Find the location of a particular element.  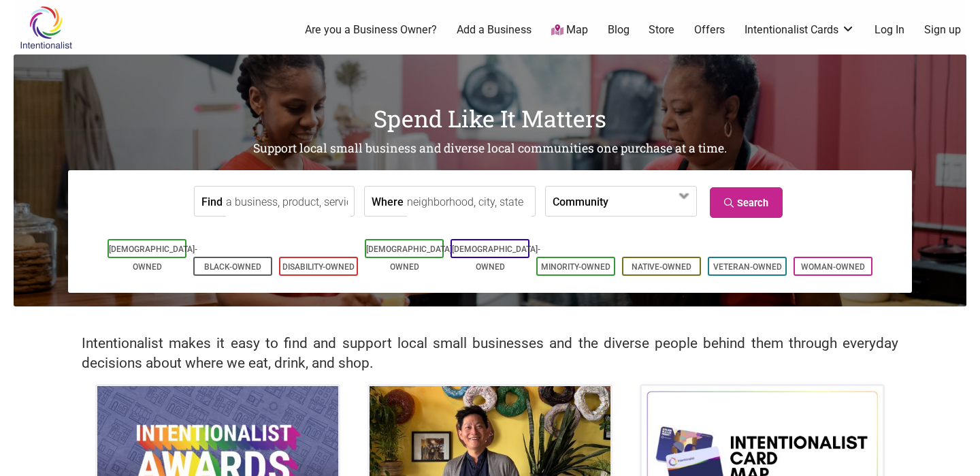

a: Offers is located at coordinates (709, 30).